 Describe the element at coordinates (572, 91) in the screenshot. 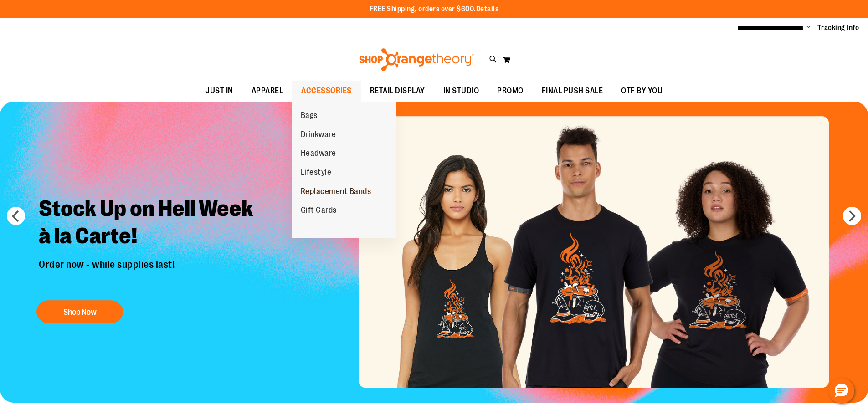

I see `a: FINAL PUSH SALE` at that location.